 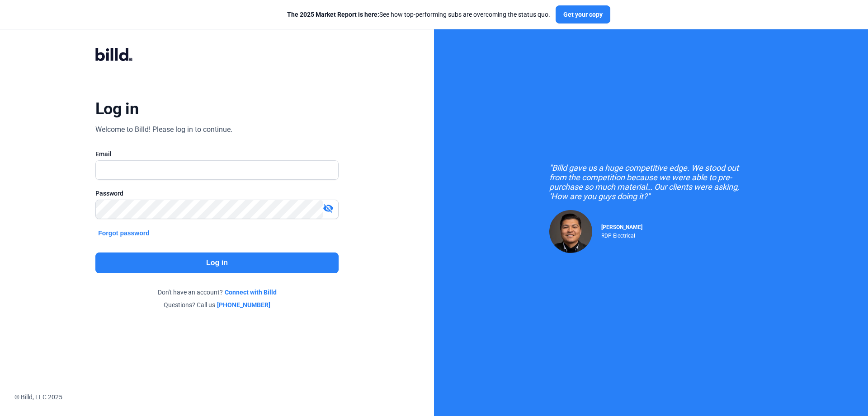 I want to click on span: The 2025 Market Report is here:, so click(x=333, y=15).